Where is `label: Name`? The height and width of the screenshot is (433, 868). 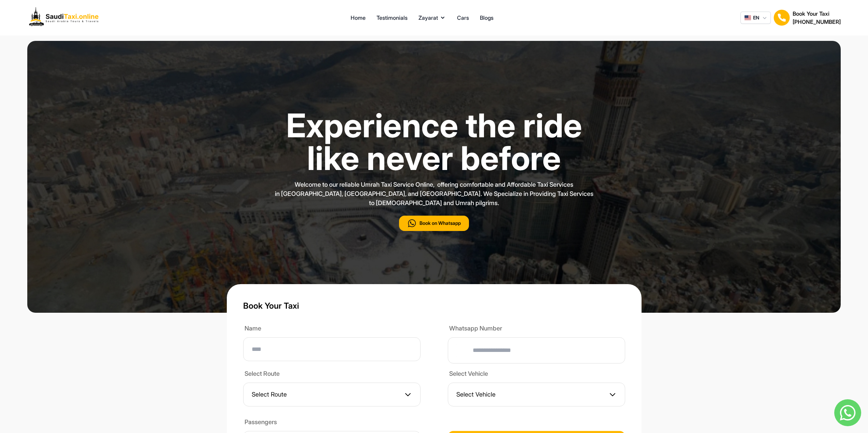 label: Name is located at coordinates (332, 330).